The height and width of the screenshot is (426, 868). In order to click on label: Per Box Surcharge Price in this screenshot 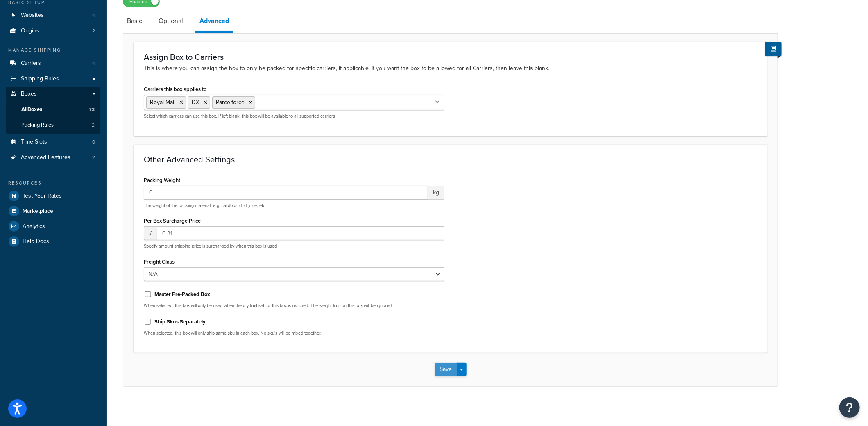, I will do `click(172, 220)`.